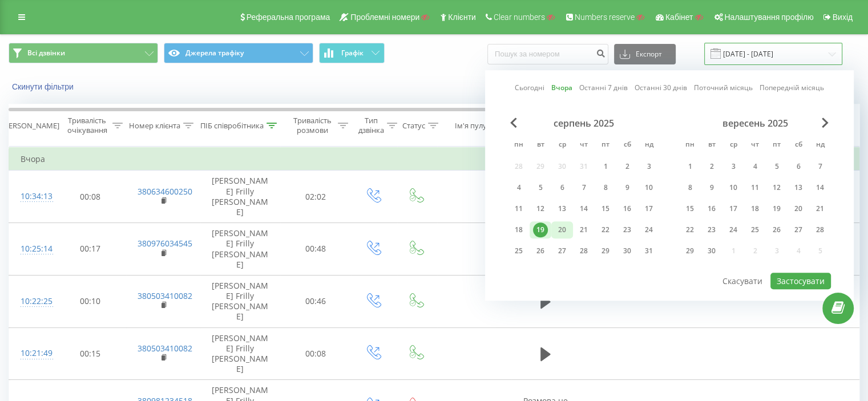  What do you see at coordinates (690, 251) in the screenshot?
I see `div: пн 29 вер 2025 р.` at bounding box center [690, 251].